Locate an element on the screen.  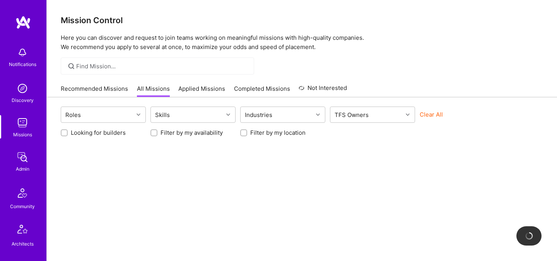
img: bell is located at coordinates (22, 53).